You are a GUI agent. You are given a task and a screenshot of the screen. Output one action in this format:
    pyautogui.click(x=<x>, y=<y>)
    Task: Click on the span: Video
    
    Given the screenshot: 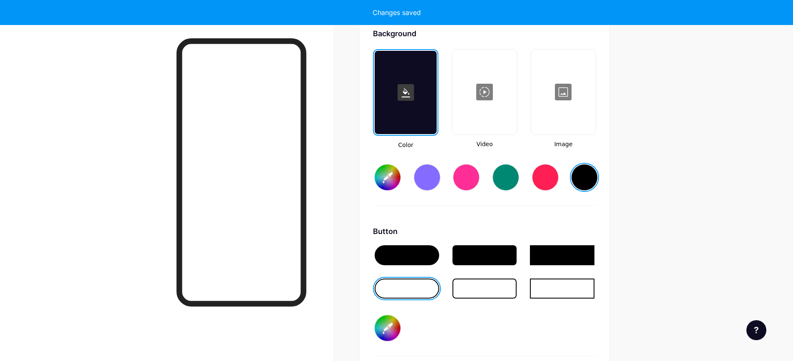 What is the action you would take?
    pyautogui.click(x=484, y=144)
    